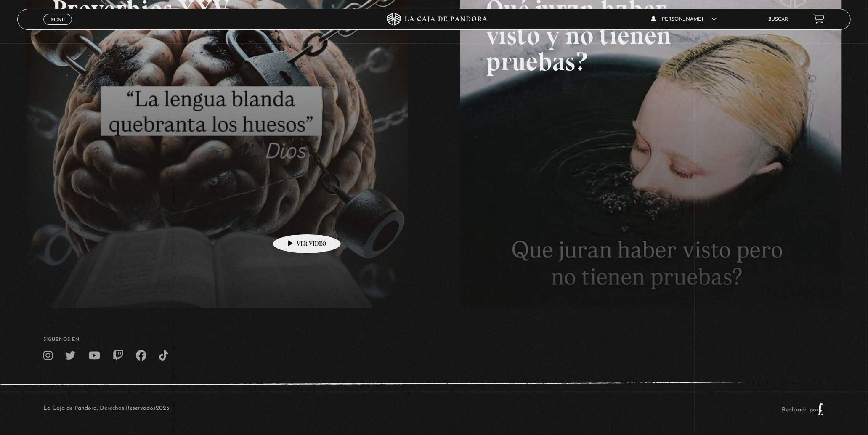  Describe the element at coordinates (58, 19) in the screenshot. I see `span: Menu` at that location.